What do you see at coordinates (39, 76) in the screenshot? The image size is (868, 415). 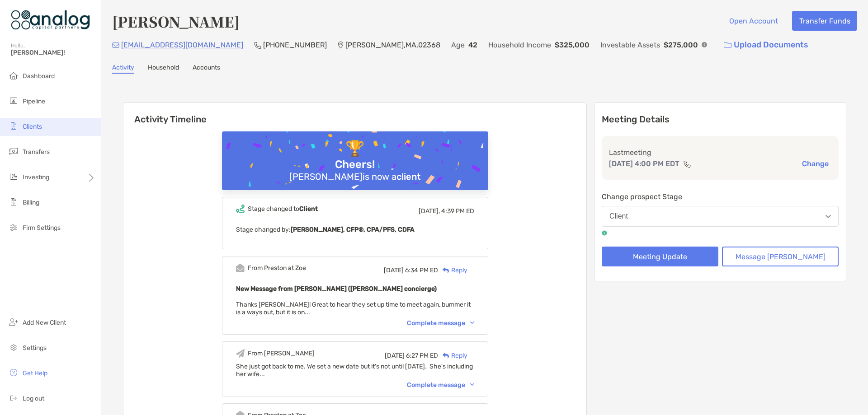 I see `span: Dashboard` at bounding box center [39, 76].